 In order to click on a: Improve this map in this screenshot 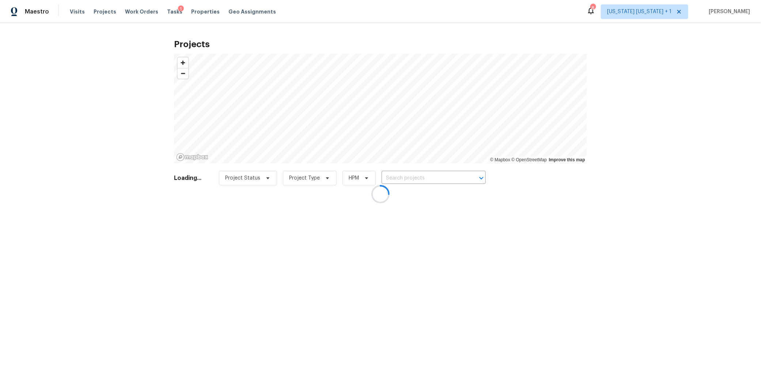, I will do `click(567, 160)`.